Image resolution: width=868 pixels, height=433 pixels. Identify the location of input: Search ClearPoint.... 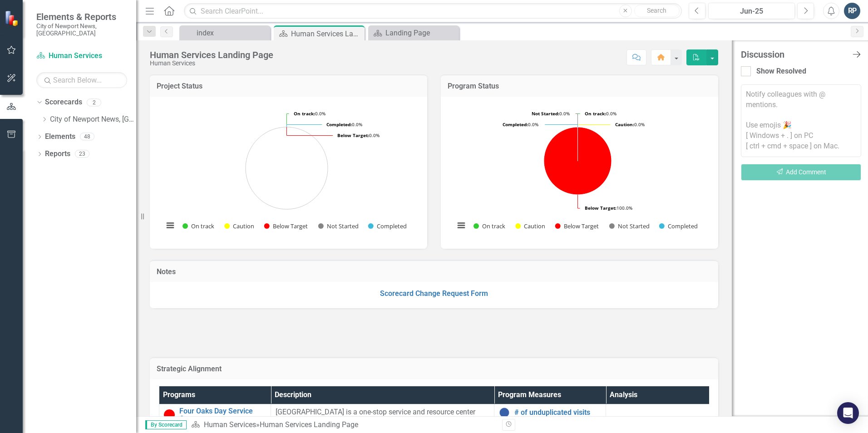
(433, 11).